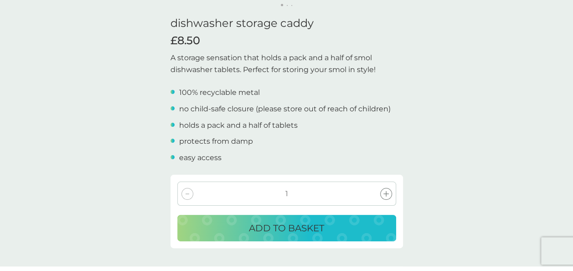 The image size is (573, 271). Describe the element at coordinates (238, 125) in the screenshot. I see `p: holds a pack and a half of tablets` at that location.